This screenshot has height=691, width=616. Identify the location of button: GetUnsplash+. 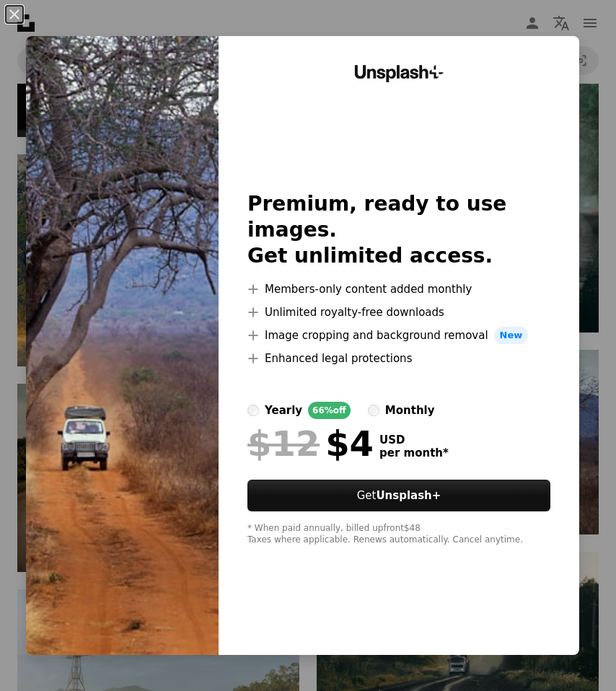
(399, 496).